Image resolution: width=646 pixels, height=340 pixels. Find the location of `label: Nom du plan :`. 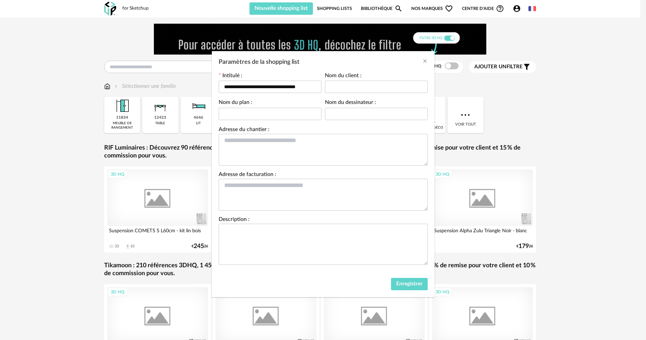

label: Nom du plan : is located at coordinates (236, 103).